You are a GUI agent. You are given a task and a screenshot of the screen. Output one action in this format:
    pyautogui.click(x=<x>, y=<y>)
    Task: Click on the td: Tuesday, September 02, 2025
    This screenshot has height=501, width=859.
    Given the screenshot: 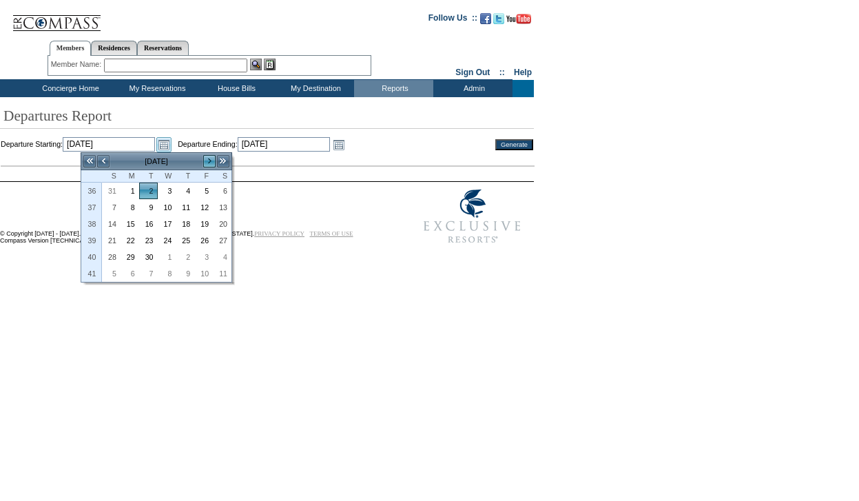 What is the action you would take?
    pyautogui.click(x=148, y=191)
    